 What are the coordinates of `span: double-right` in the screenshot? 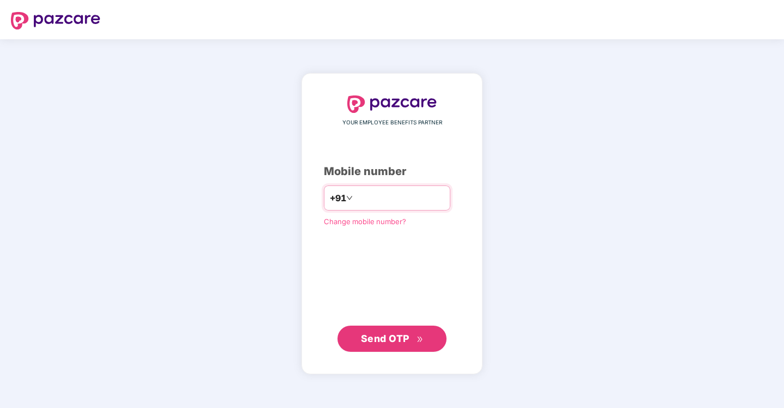 It's located at (420, 339).